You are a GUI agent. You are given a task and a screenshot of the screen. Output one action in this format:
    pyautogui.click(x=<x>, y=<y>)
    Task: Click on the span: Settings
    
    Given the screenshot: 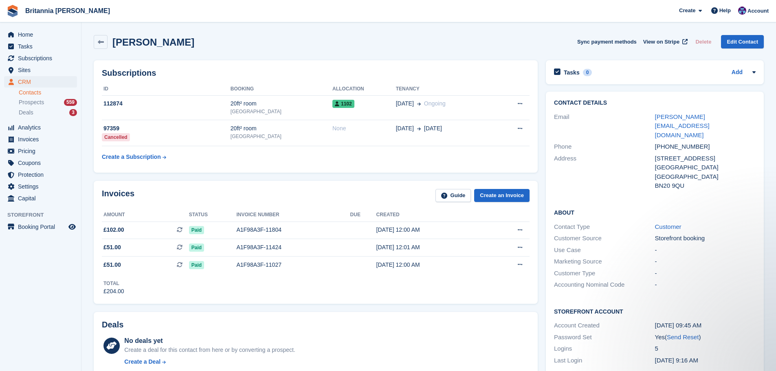 What is the action you would take?
    pyautogui.click(x=42, y=187)
    